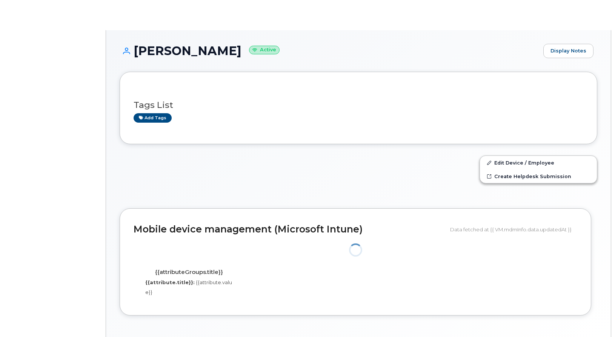 The image size is (615, 337). I want to click on h3: Tags List, so click(358, 105).